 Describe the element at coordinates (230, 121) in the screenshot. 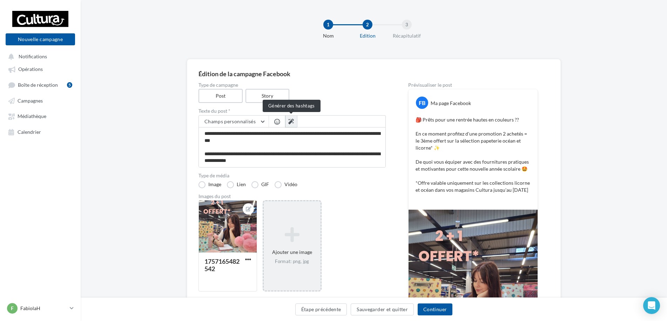

I see `span: Champs personnalisés` at that location.